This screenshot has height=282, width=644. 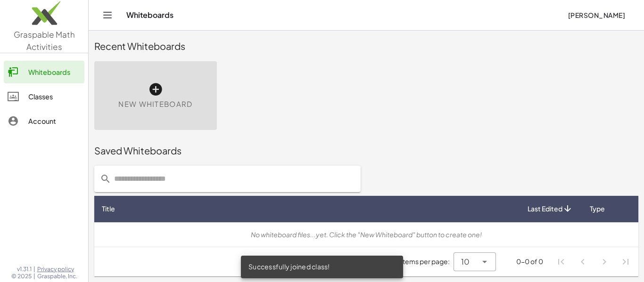 I want to click on span: Graspable, Inc., so click(x=57, y=276).